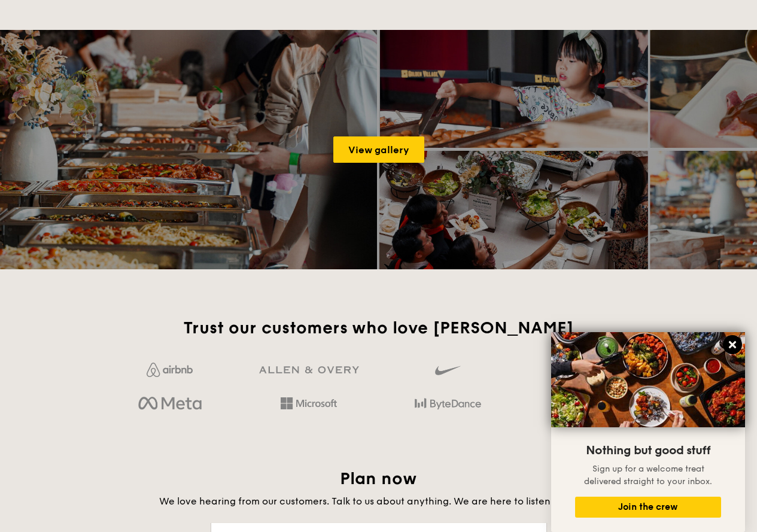 The width and height of the screenshot is (757, 532). I want to click on span: Nothing but good stuff, so click(648, 451).